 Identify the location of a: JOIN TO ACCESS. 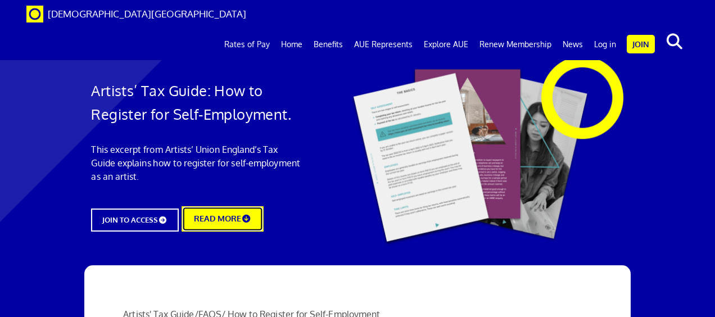
(134, 220).